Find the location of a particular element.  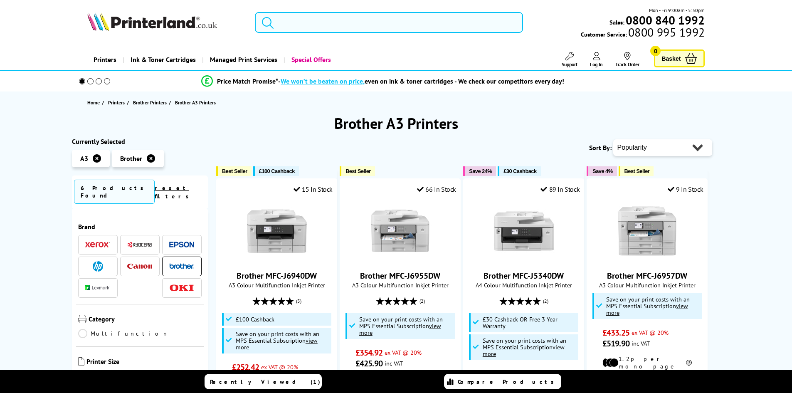

h1: Brother A3 Printers is located at coordinates (396, 123).